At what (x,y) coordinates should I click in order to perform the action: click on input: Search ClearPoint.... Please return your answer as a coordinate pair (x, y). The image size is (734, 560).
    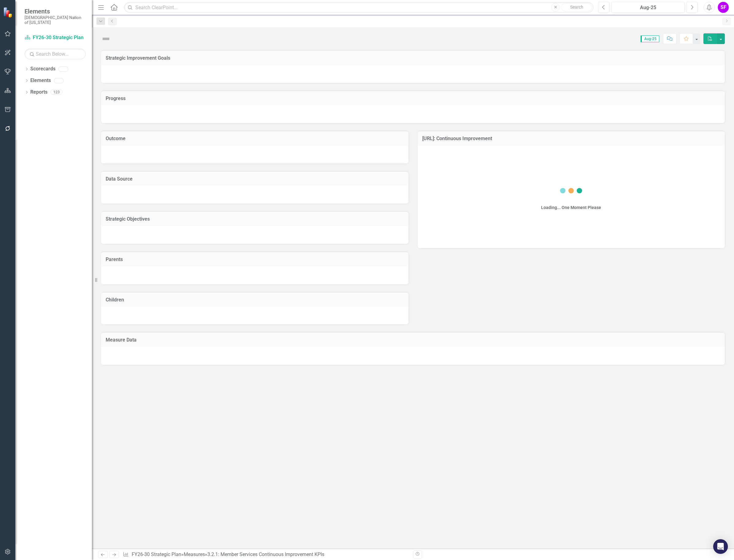
    Looking at the image, I should click on (359, 8).